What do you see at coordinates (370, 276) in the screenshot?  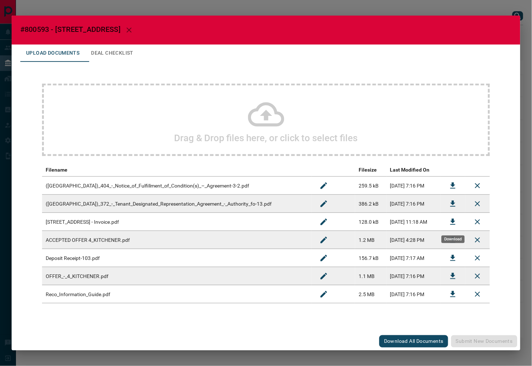 I see `td: 1.1 MB` at bounding box center [370, 276].